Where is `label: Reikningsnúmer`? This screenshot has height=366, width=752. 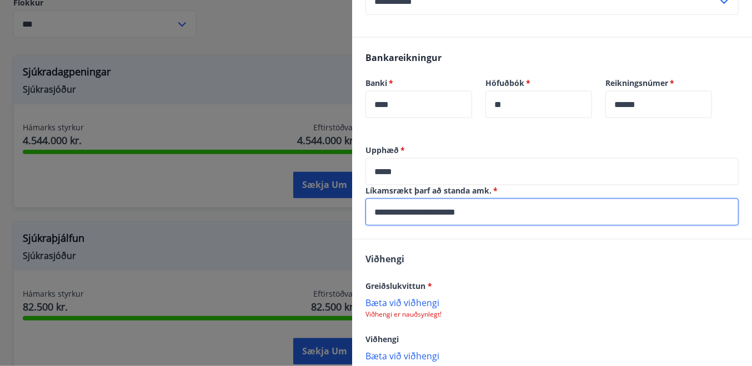
label: Reikningsnúmer is located at coordinates (658, 83).